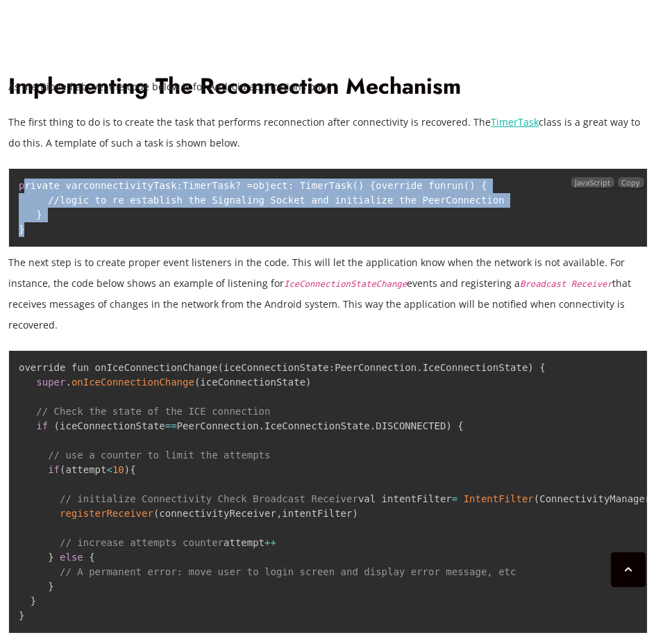 Image resolution: width=656 pixels, height=644 pixels. Describe the element at coordinates (39, 186) in the screenshot. I see `span: private` at that location.